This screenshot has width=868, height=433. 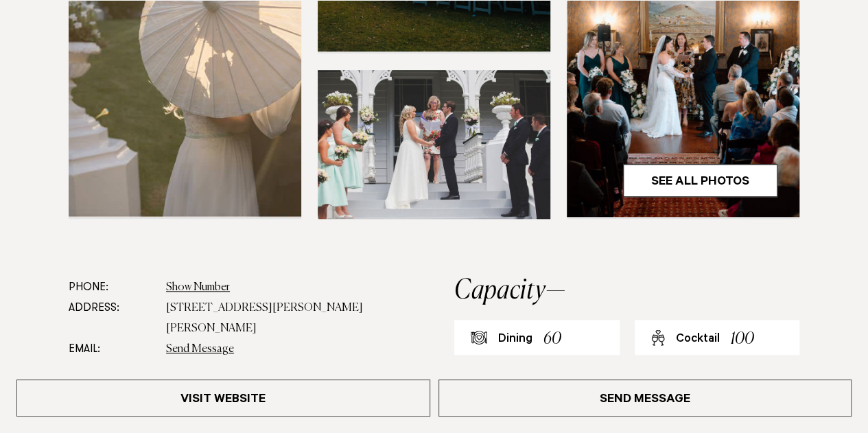 I want to click on img: Wedding vows Alberton venue, so click(x=434, y=144).